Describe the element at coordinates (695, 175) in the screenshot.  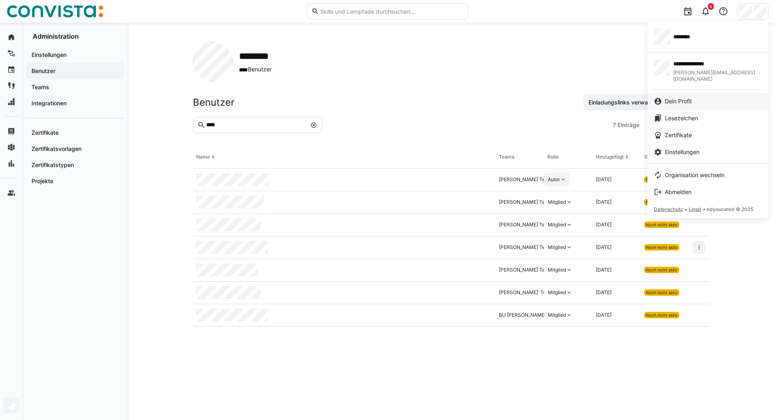
I see `span: Organisation wechseln` at that location.